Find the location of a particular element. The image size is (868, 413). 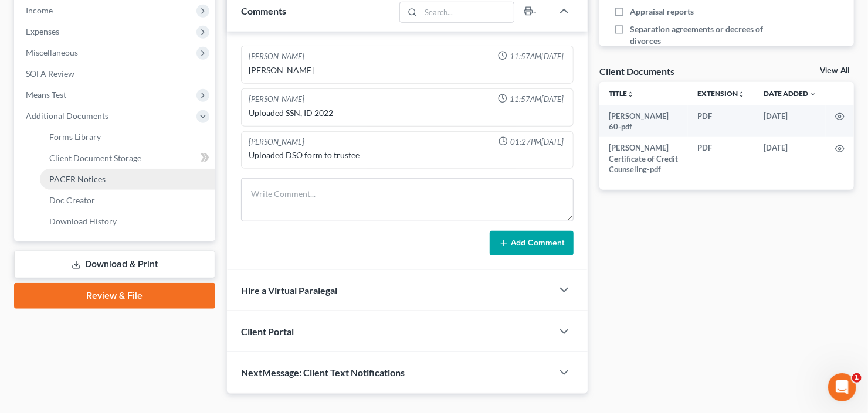

span: Comments is located at coordinates (263, 10).